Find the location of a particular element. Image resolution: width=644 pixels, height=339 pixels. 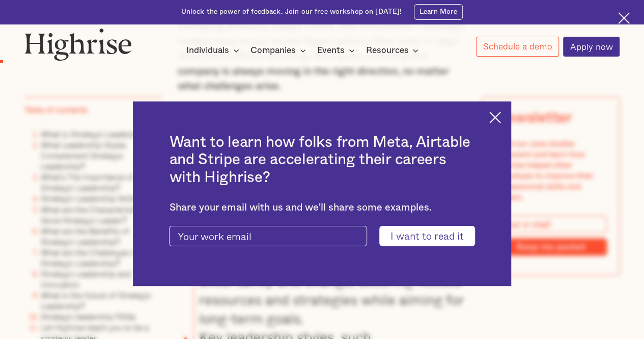

form: current-ascender-blog-article-modal-form is located at coordinates (321, 236).